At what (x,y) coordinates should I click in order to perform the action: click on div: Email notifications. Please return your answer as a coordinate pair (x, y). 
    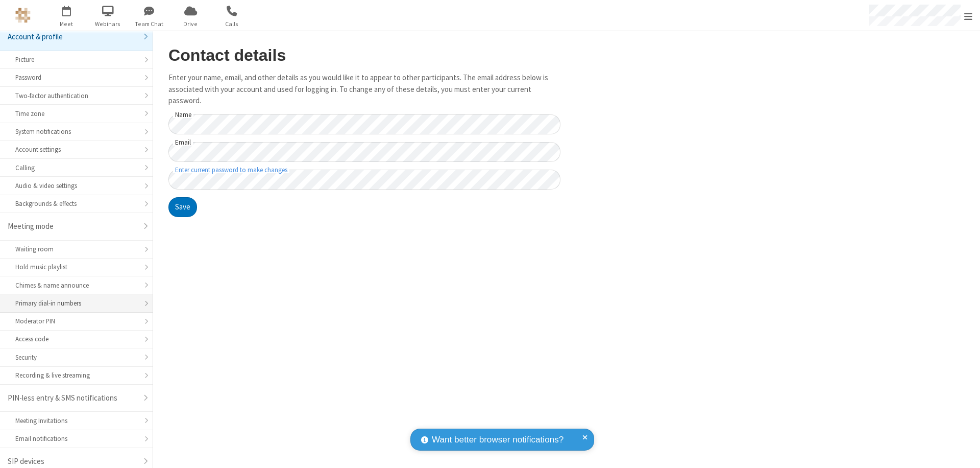
    Looking at the image, I should click on (76, 438).